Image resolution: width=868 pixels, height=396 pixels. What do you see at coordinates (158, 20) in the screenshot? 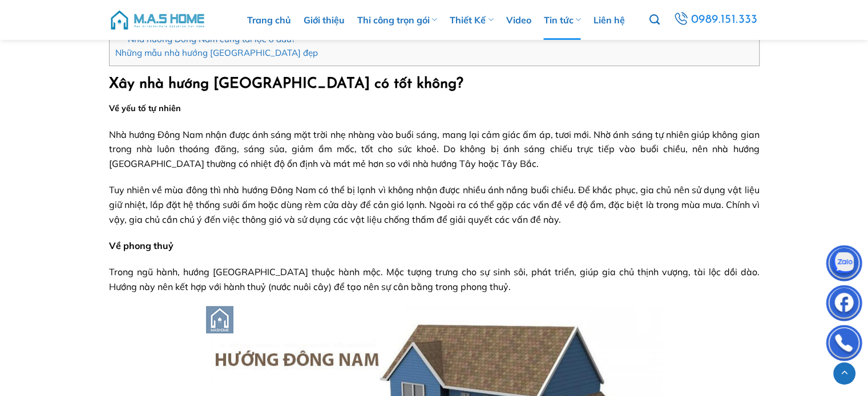
I see `img: M.A.S HOME – Tổng Thầu Thiết Kế Và Xây Nhà Trọn Gói` at bounding box center [158, 20].